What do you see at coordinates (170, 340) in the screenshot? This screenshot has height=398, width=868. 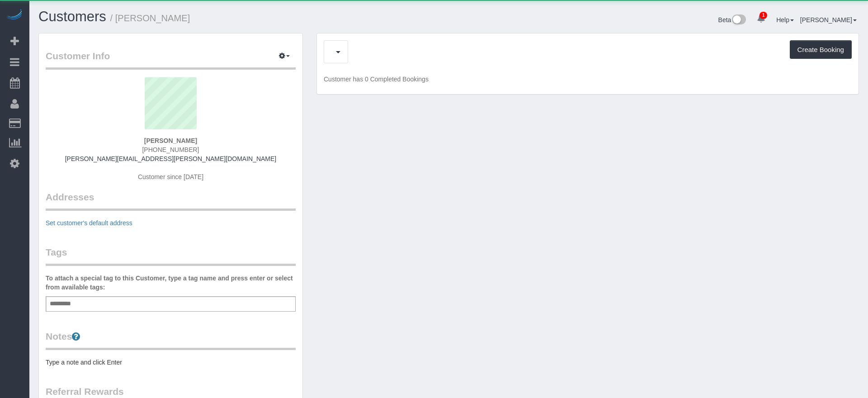 I see `legend: Notes` at bounding box center [170, 340].